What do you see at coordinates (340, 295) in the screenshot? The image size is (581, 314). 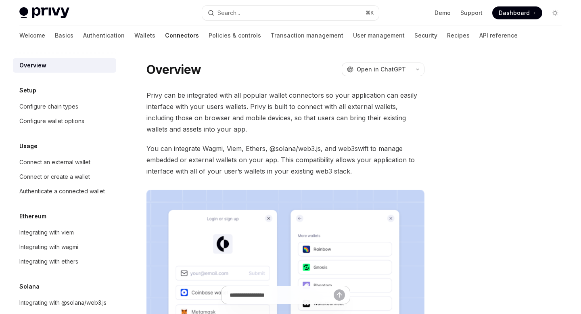 I see `button: Send message` at bounding box center [340, 295].